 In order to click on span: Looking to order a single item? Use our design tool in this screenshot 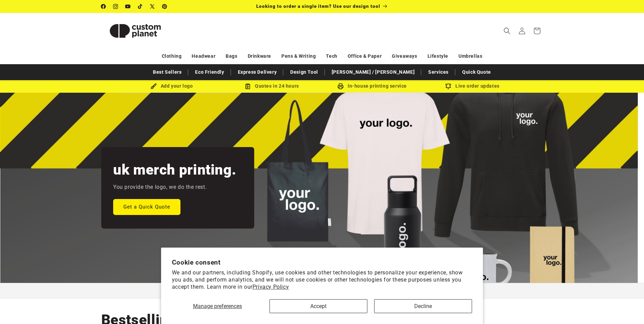, I will do `click(318, 6)`.